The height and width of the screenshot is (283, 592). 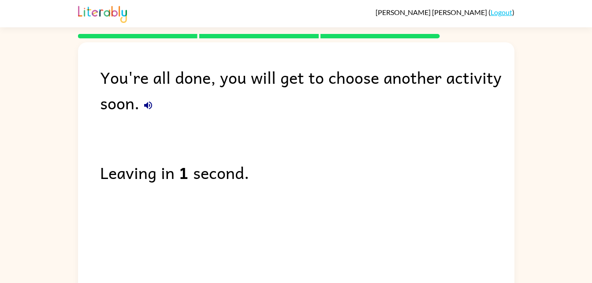 I want to click on div: Leaving in second., so click(x=307, y=172).